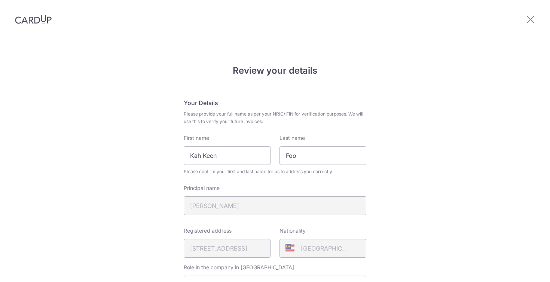 This screenshot has height=282, width=550. I want to click on span: Please confirm your first and last name for us to address you correctly, so click(275, 172).